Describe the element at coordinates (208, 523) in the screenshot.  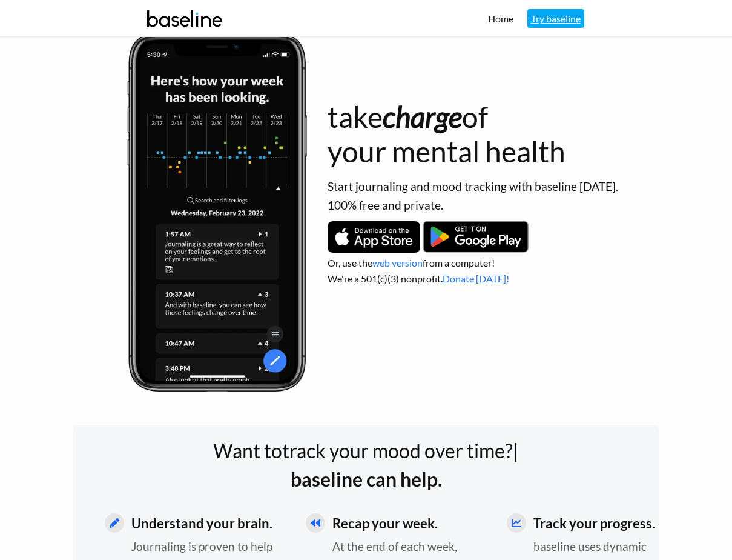
I see `h2: Understand your brain.` at that location.